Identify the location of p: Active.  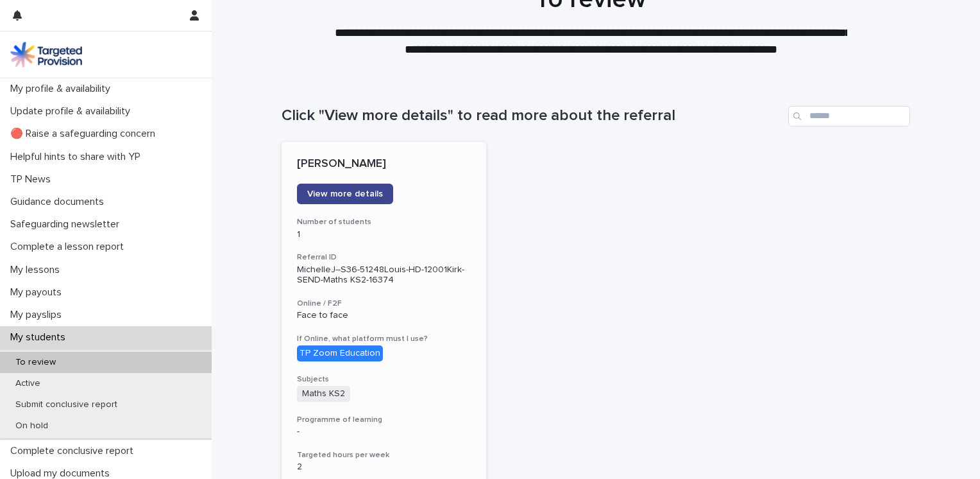
(27, 383).